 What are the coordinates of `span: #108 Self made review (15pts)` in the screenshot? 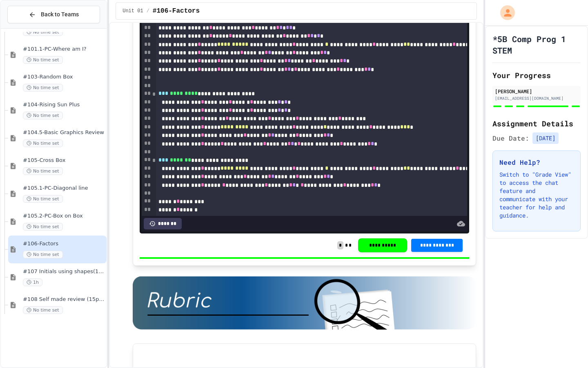 It's located at (64, 299).